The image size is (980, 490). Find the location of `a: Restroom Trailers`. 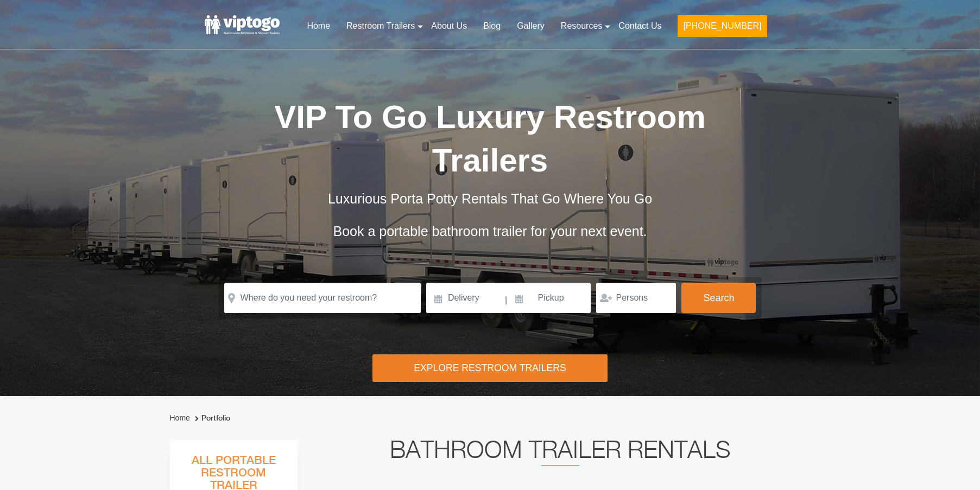

a: Restroom Trailers is located at coordinates (381, 26).